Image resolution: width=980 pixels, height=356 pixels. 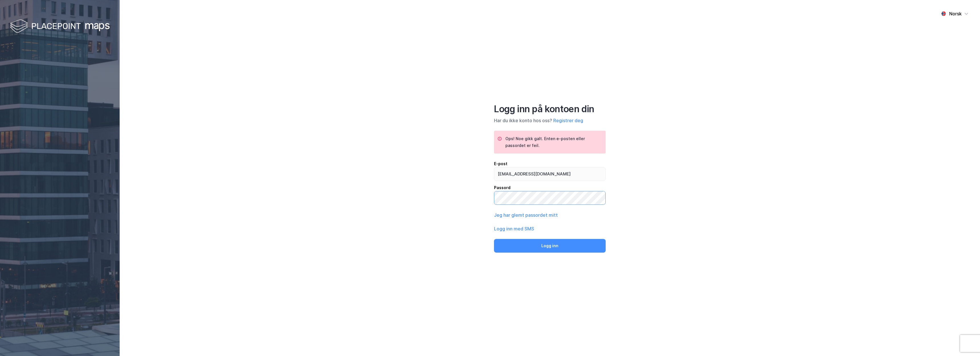 I want to click on div: Har du ikke konto hos oss?, so click(x=550, y=120).